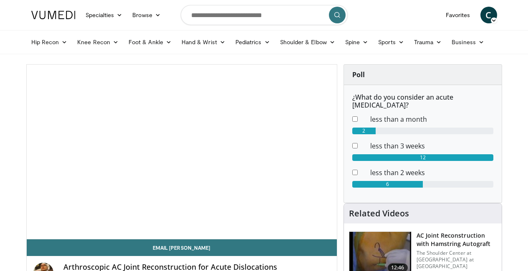 This screenshot has width=528, height=271. What do you see at coordinates (422, 158) in the screenshot?
I see `div: 12` at bounding box center [422, 158].